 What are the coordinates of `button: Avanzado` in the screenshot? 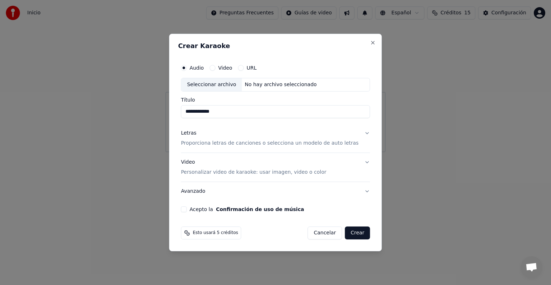 It's located at (275, 191).